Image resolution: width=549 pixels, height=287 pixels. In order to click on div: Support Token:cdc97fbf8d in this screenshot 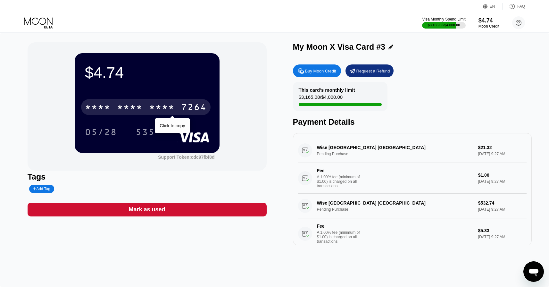, I will do `click(186, 157)`.